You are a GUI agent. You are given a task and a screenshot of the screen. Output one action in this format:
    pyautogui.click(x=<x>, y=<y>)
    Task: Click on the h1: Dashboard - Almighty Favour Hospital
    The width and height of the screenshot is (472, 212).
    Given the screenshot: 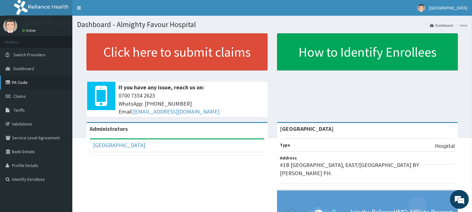 What is the action you would take?
    pyautogui.click(x=272, y=25)
    